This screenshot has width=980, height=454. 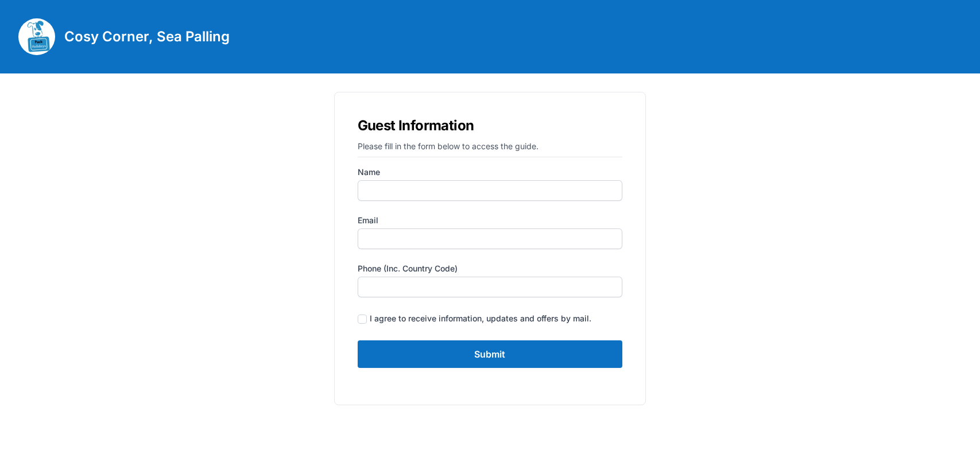 What do you see at coordinates (490, 269) in the screenshot?
I see `label: Phone (inc. country code)` at bounding box center [490, 269].